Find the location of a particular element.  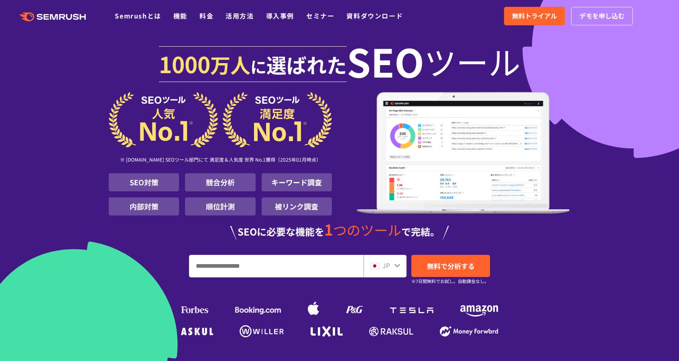

span: 無料トライアル is located at coordinates (535, 16).